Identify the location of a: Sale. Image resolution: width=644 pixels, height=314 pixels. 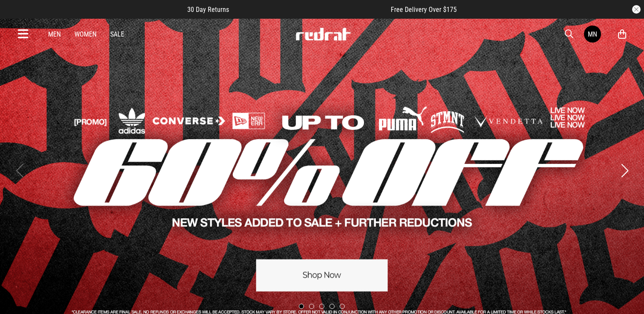
(117, 34).